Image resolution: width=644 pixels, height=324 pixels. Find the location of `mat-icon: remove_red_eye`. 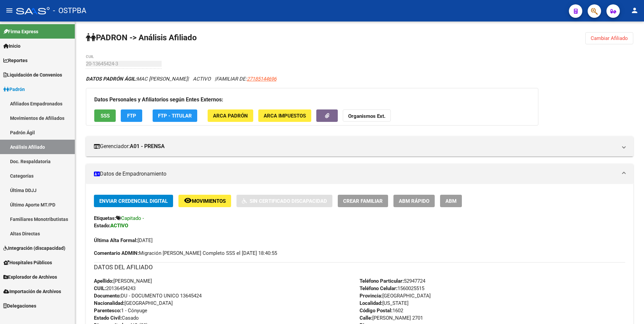

mat-icon: remove_red_eye is located at coordinates (188, 200).